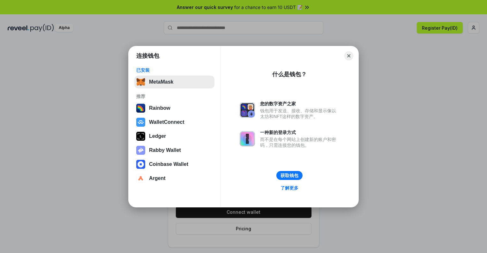  What do you see at coordinates (166, 122) in the screenshot?
I see `div: WalletConnect` at bounding box center [166, 122].